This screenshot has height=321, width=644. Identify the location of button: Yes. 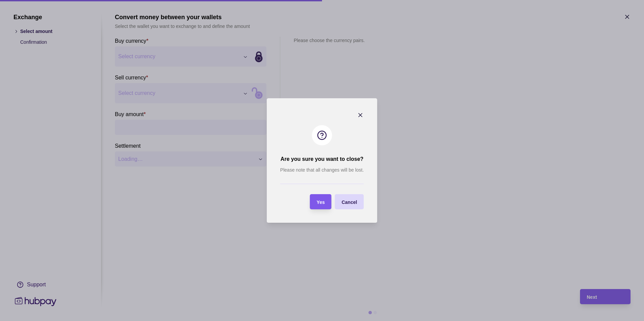
(320, 202).